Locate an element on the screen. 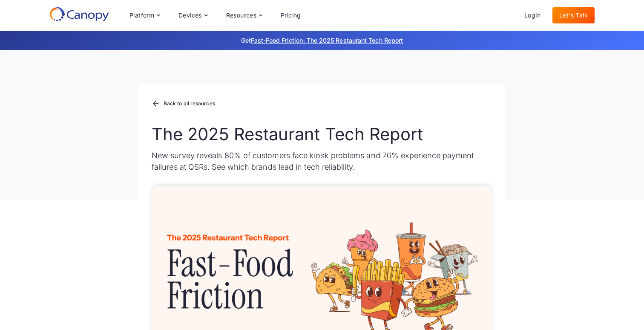  div: Back to all resources is located at coordinates (189, 104).